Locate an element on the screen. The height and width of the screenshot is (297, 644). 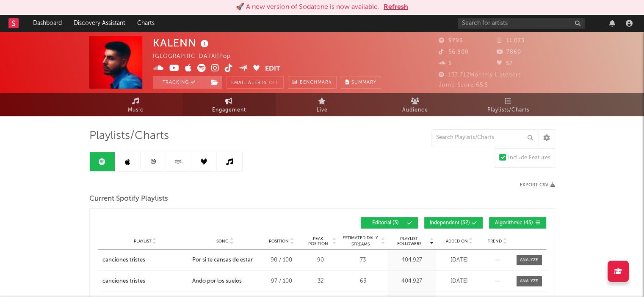
button: Editorial(3) is located at coordinates (389, 223).